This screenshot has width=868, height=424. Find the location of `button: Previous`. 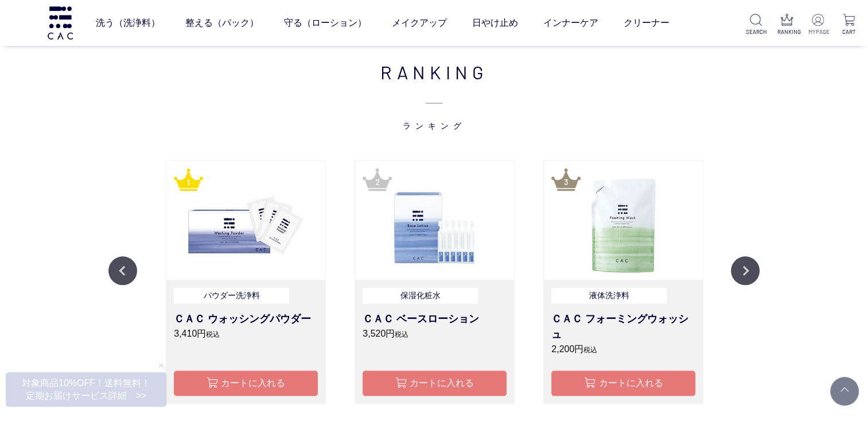

button: Previous is located at coordinates (123, 271).